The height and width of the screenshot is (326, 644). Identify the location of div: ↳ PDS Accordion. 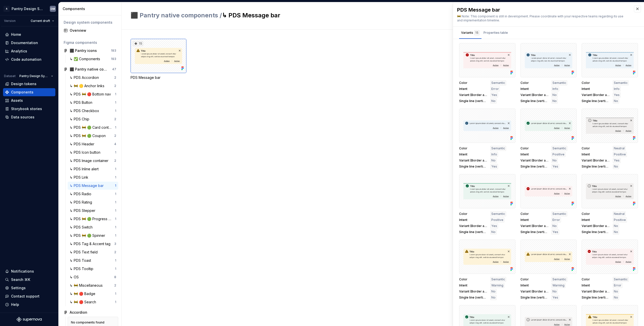
(85, 78).